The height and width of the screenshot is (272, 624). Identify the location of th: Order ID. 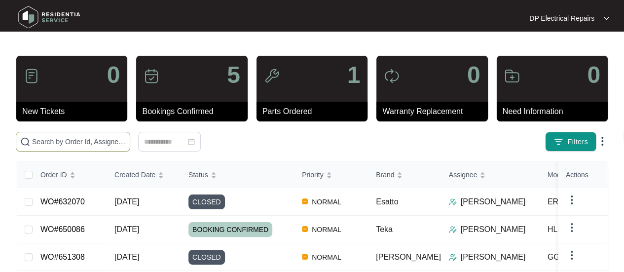
(70, 175).